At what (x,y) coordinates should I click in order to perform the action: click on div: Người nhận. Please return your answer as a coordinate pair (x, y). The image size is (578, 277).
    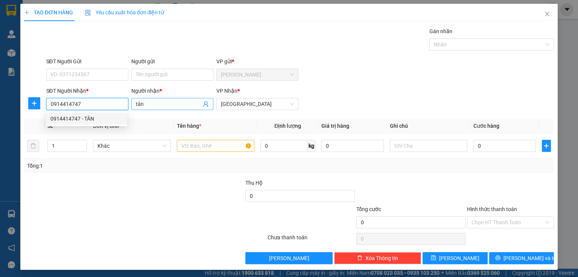
    Looking at the image, I should click on (172, 91).